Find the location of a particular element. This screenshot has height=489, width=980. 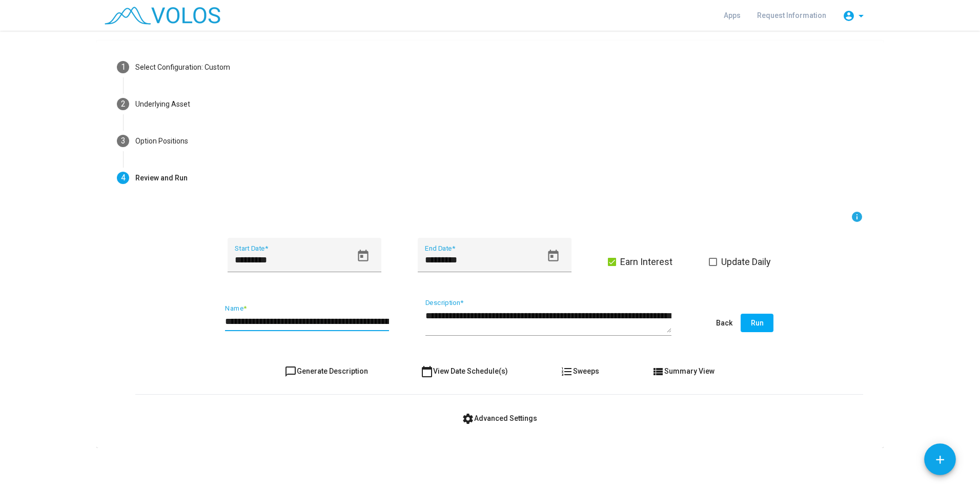

mat-icon: arrow_drop_down is located at coordinates (861, 16).